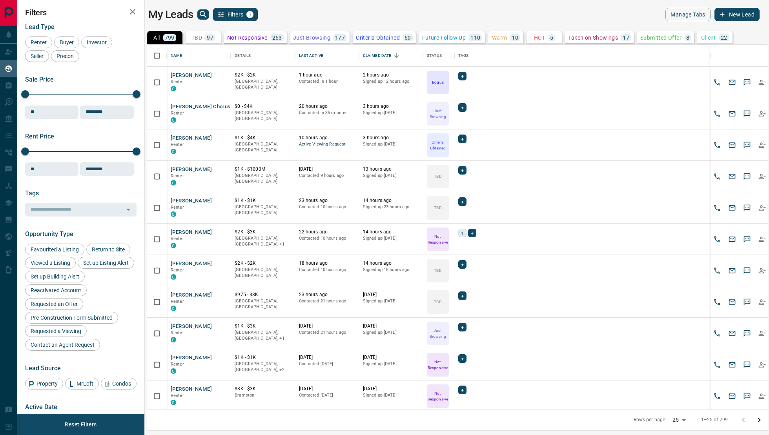 This screenshot has height=435, width=769. Describe the element at coordinates (170, 38) in the screenshot. I see `p: 799` at that location.